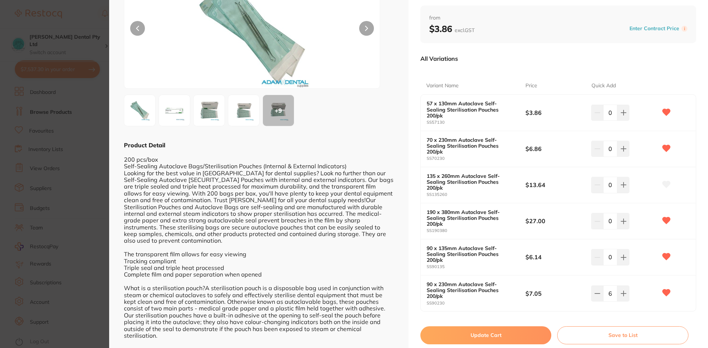  What do you see at coordinates (140, 111) in the screenshot?
I see `img: UklQT1VDSC5qcGc` at bounding box center [140, 111].